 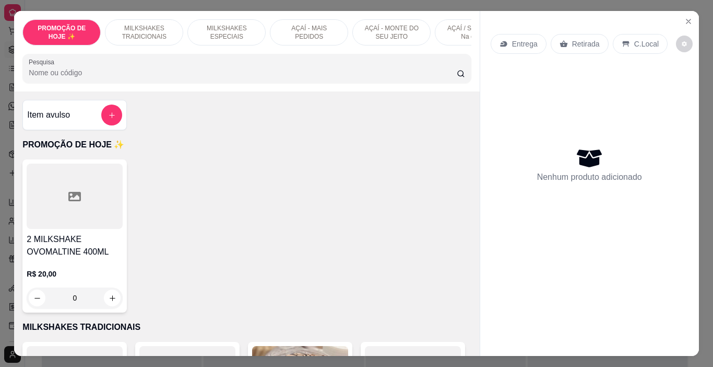 What do you see at coordinates (43, 62) in the screenshot?
I see `label: Pesquisa` at bounding box center [43, 62].